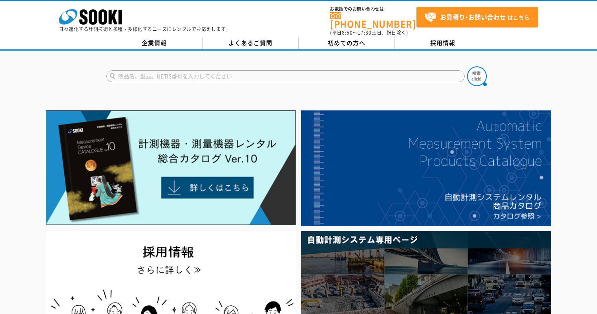 This screenshot has width=597, height=314. I want to click on span: 8:50, so click(347, 33).